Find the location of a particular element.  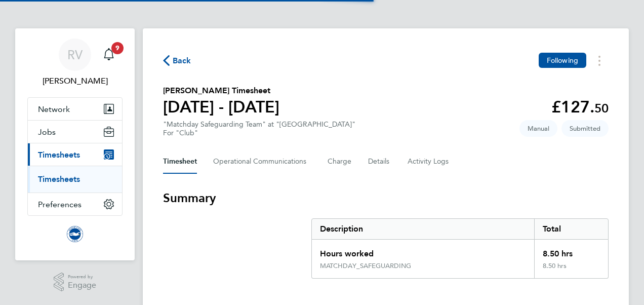

button: Preferences is located at coordinates (75, 204).